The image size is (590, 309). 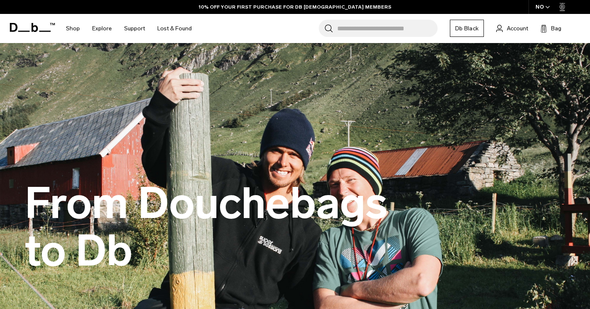 I want to click on a: Shop, so click(x=73, y=28).